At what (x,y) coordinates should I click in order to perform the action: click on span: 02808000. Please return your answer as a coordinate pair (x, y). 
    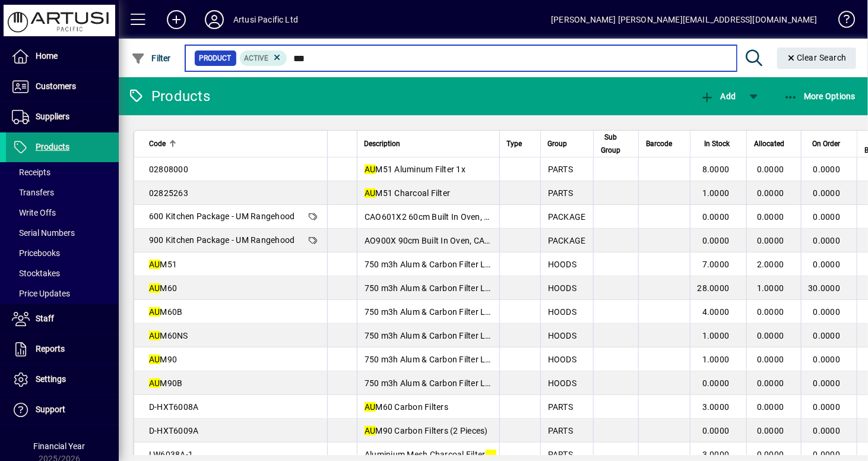
    Looking at the image, I should click on (168, 169).